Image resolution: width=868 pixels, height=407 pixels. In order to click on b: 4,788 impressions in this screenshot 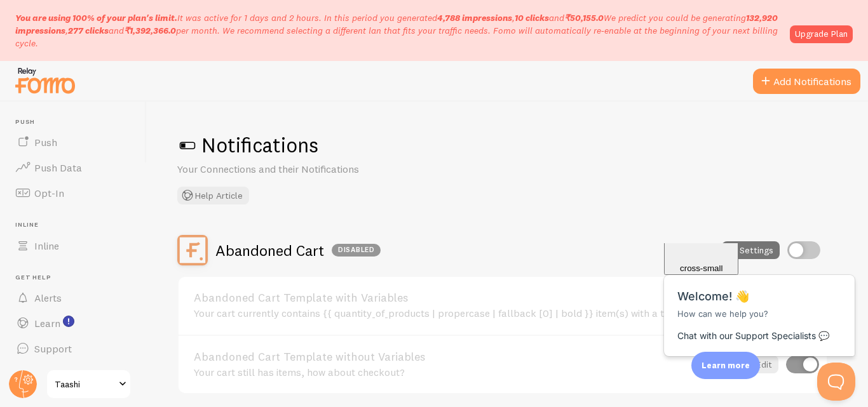, I will do `click(475, 18)`.